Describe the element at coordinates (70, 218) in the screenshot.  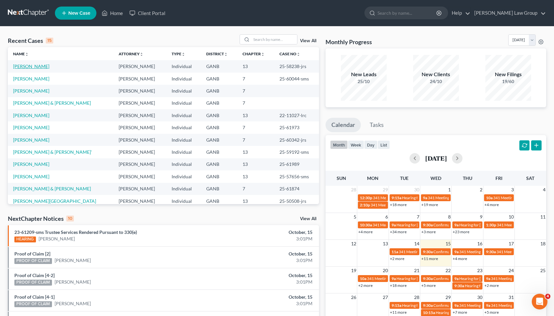
I see `div: 10` at that location.